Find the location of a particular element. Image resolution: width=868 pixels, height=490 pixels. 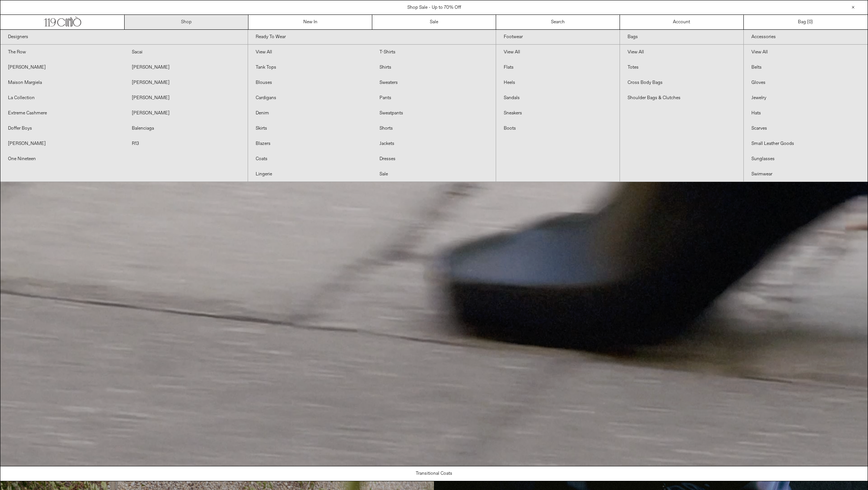

a: Swimwear is located at coordinates (805, 174).